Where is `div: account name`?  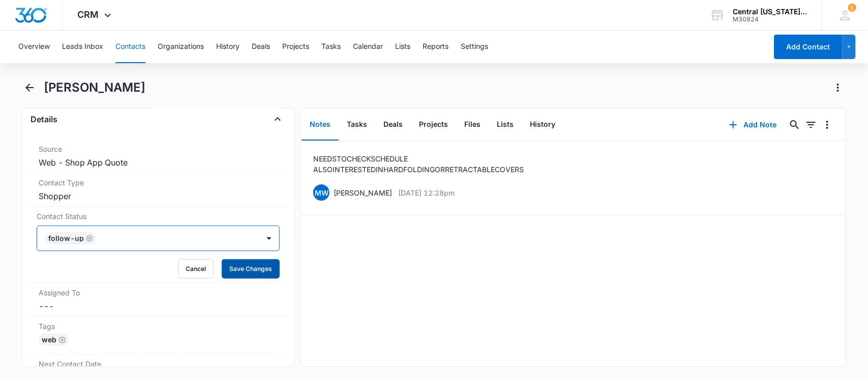 div: account name is located at coordinates (770, 12).